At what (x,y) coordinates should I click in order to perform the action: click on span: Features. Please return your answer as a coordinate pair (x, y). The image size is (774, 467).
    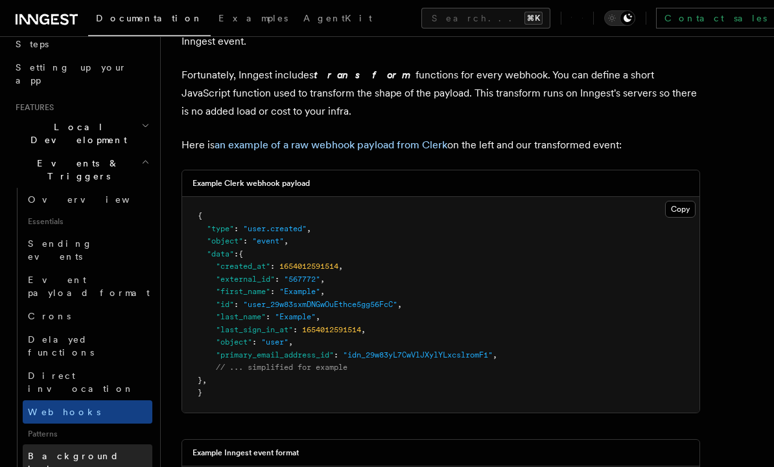
    Looking at the image, I should click on (32, 108).